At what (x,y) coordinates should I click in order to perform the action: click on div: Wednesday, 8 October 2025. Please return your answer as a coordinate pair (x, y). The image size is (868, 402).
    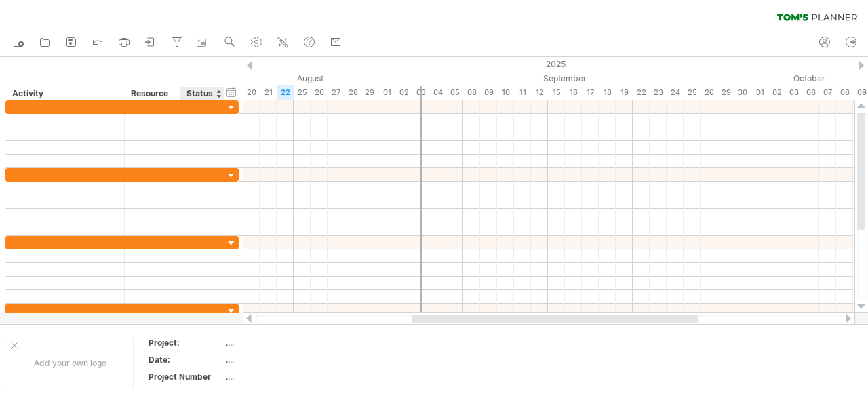
    Looking at the image, I should click on (845, 92).